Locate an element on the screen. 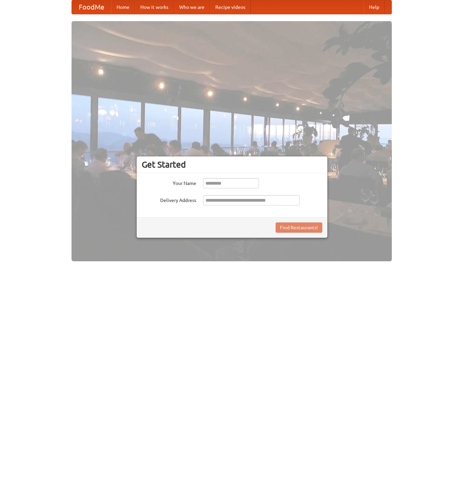  a: Help is located at coordinates (374, 7).